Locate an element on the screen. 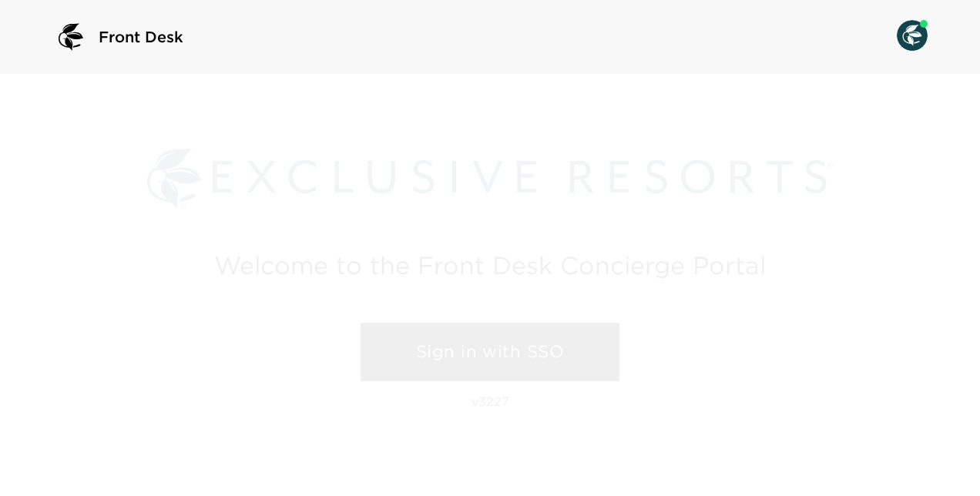 The image size is (980, 496). img: User is located at coordinates (913, 35).